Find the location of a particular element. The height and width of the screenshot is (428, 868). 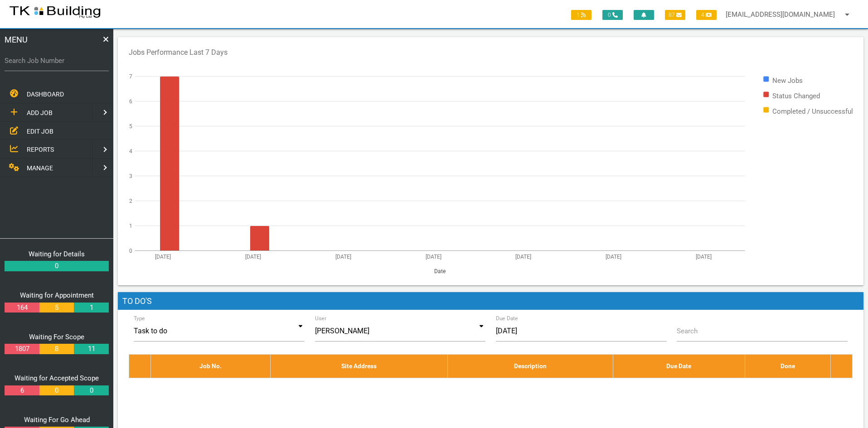

a: 8 is located at coordinates (57, 348).